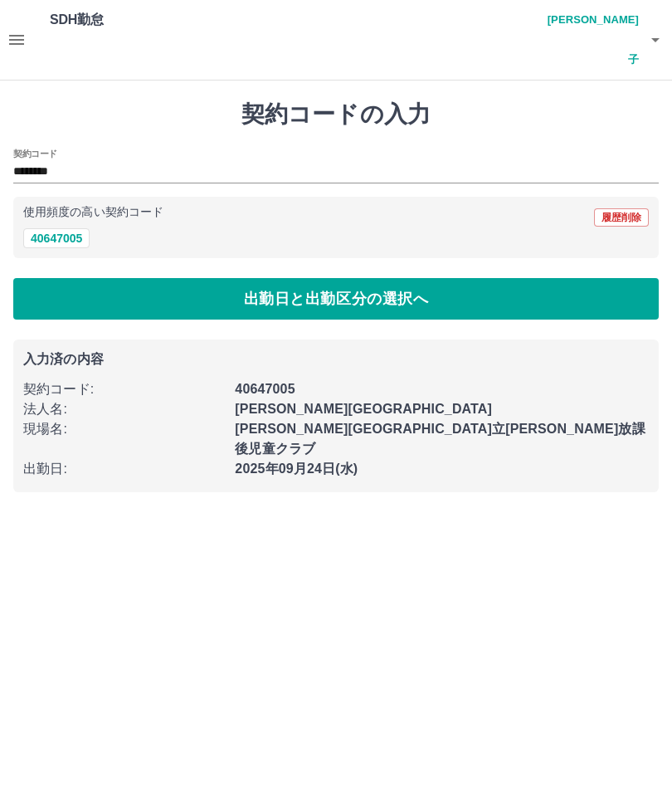 This screenshot has height=811, width=672. I want to click on p: 現場名 :, so click(123, 429).